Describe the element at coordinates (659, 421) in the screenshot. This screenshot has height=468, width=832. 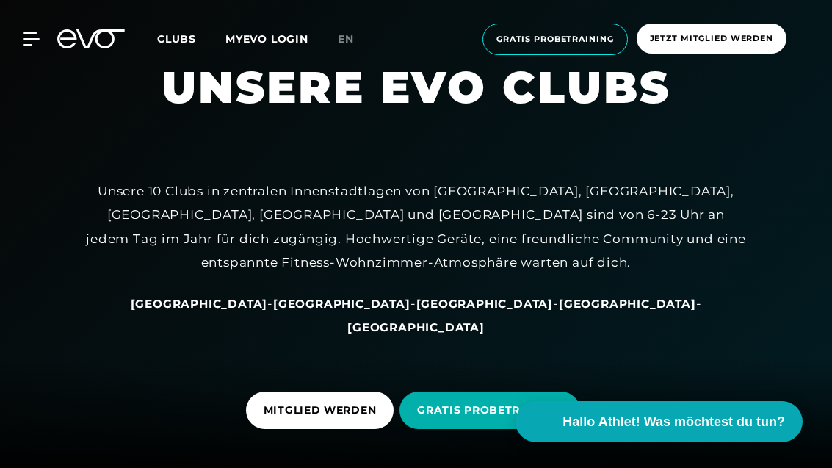
I see `button: Hallo Athlet! Was möchtest du tun?` at that location.